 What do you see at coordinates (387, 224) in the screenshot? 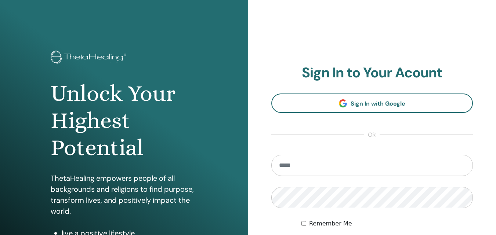
I see `div: Keep me authenticated indefinitely or until I manually logout` at bounding box center [387, 224].